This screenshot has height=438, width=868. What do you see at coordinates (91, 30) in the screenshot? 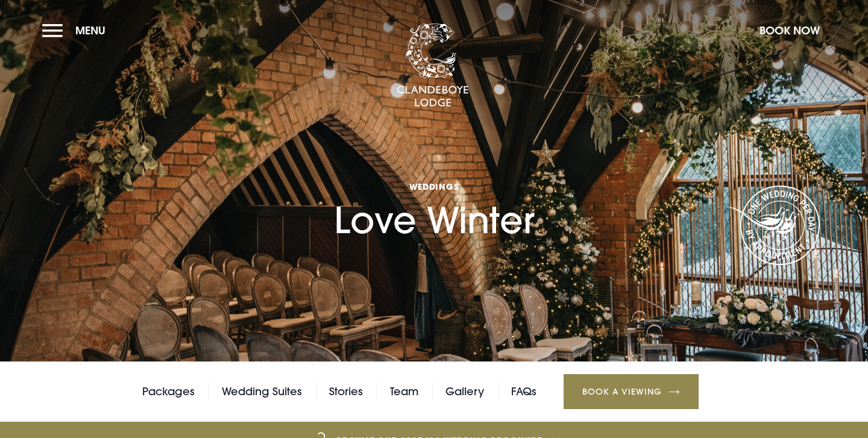
I see `span: Menu` at bounding box center [91, 30].